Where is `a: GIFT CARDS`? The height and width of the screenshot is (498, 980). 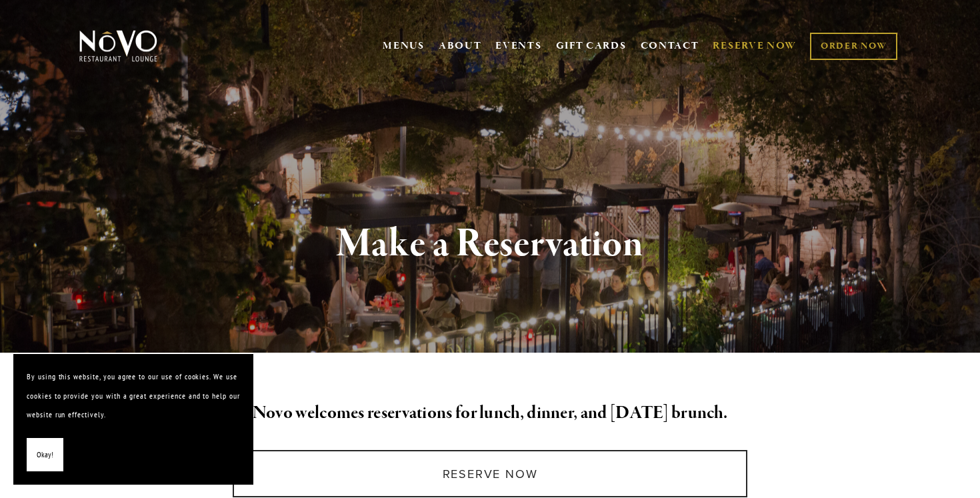
a: GIFT CARDS is located at coordinates (591, 46).